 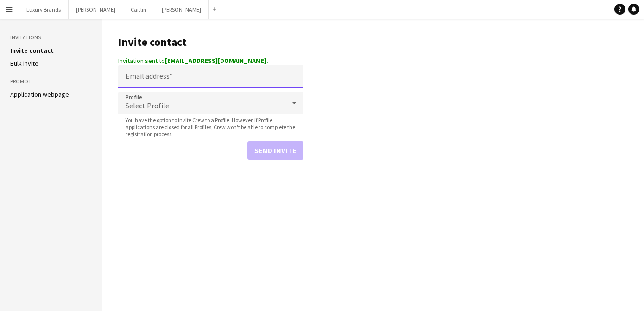 I want to click on button: Luxury Brands, so click(x=44, y=10).